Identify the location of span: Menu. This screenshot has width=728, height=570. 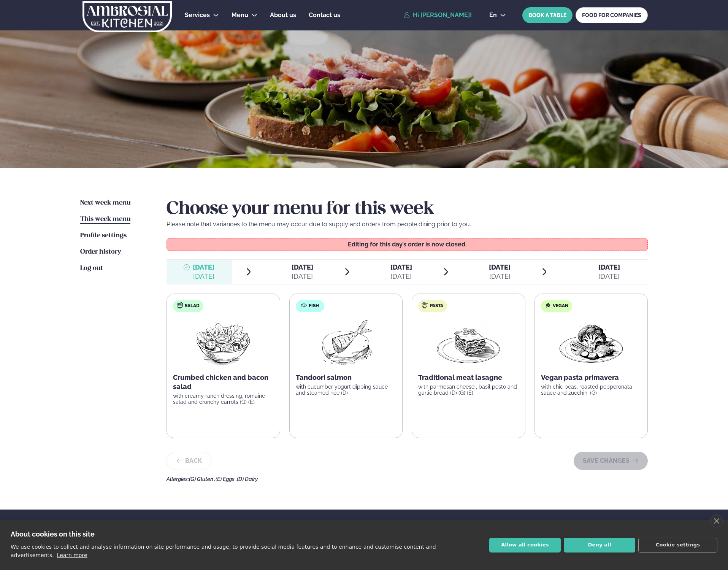
(240, 15).